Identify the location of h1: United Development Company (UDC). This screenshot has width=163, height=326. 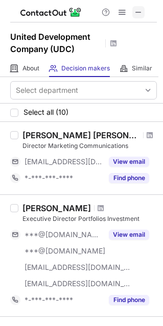
(56, 43).